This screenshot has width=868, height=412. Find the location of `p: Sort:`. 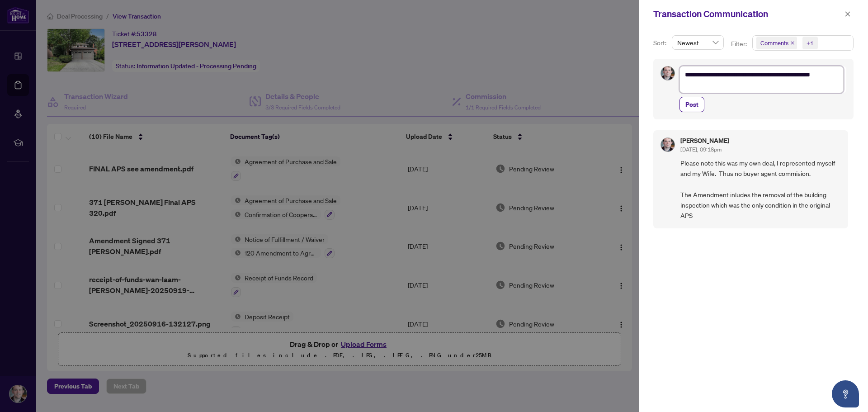

p: Sort: is located at coordinates (661, 43).